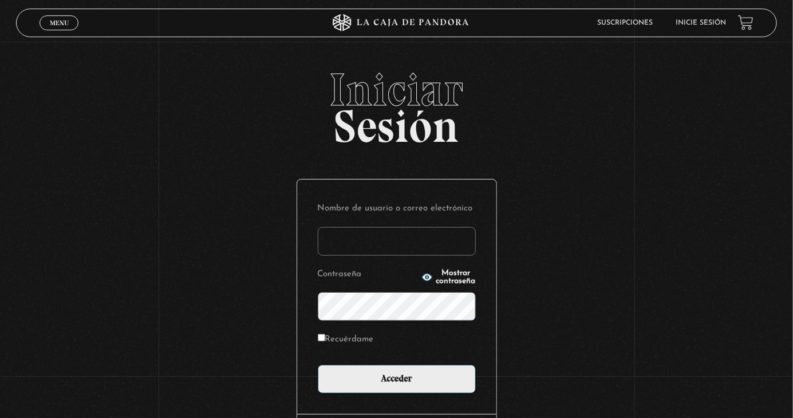 The width and height of the screenshot is (793, 418). Describe the element at coordinates (701, 23) in the screenshot. I see `a: Inicie sesión` at that location.